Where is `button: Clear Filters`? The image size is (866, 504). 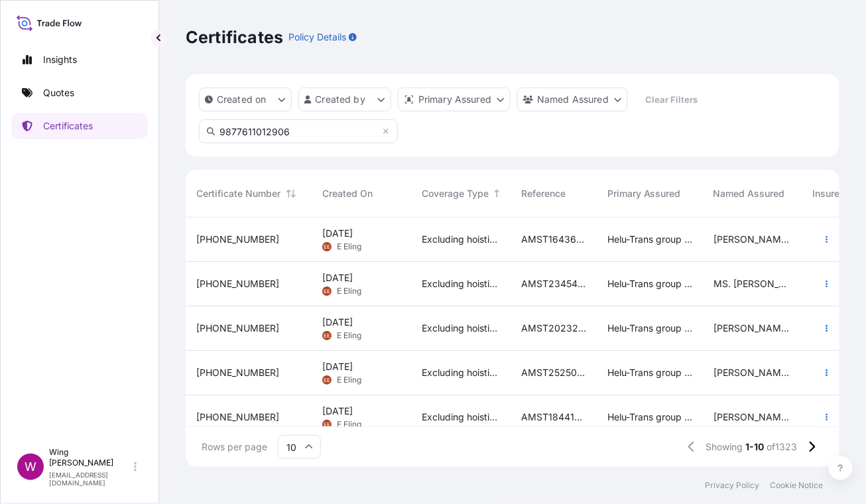
button: Clear Filters is located at coordinates (672, 100).